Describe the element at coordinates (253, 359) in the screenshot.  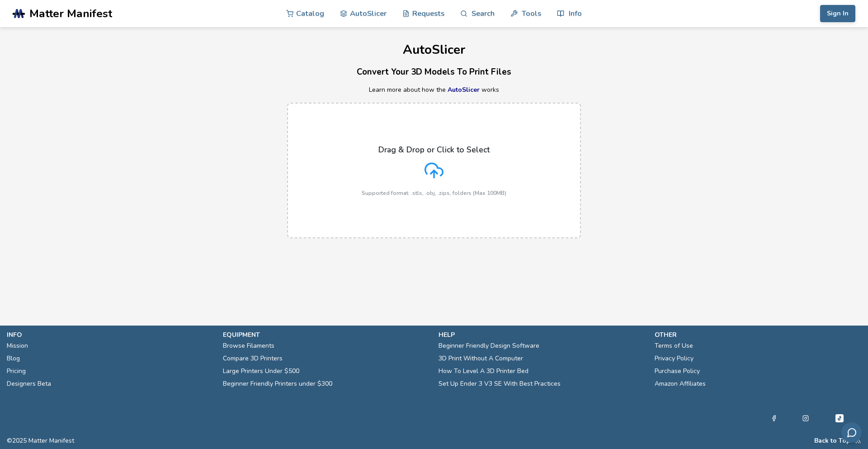
I see `a: Compare 3D Printers` at that location.